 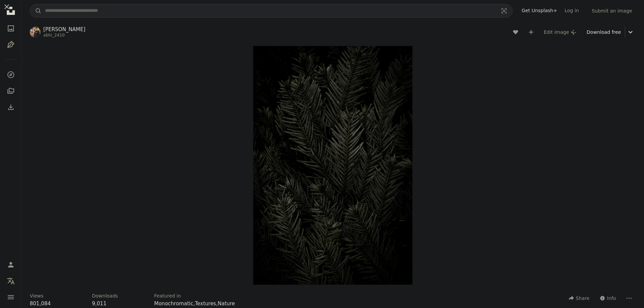 What do you see at coordinates (11, 107) in the screenshot?
I see `a: Download History` at bounding box center [11, 107].